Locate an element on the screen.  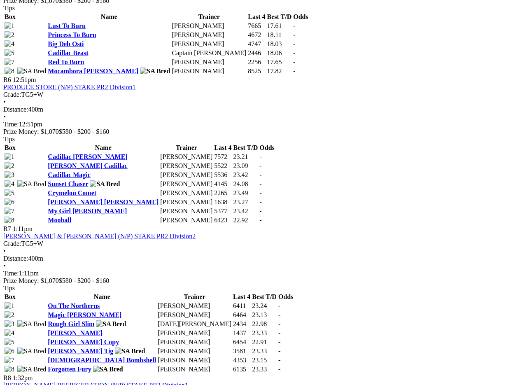
span: 1:11pm is located at coordinates (23, 228).